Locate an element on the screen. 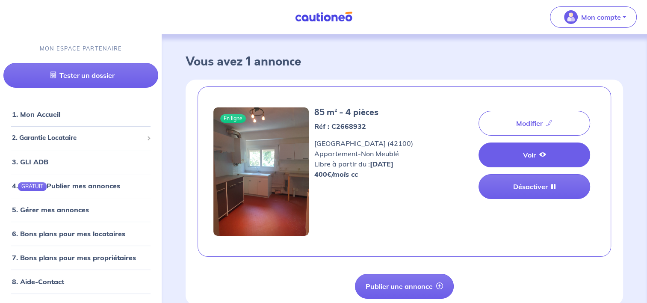  div: 8. Aide-Contact is located at coordinates (81, 281).